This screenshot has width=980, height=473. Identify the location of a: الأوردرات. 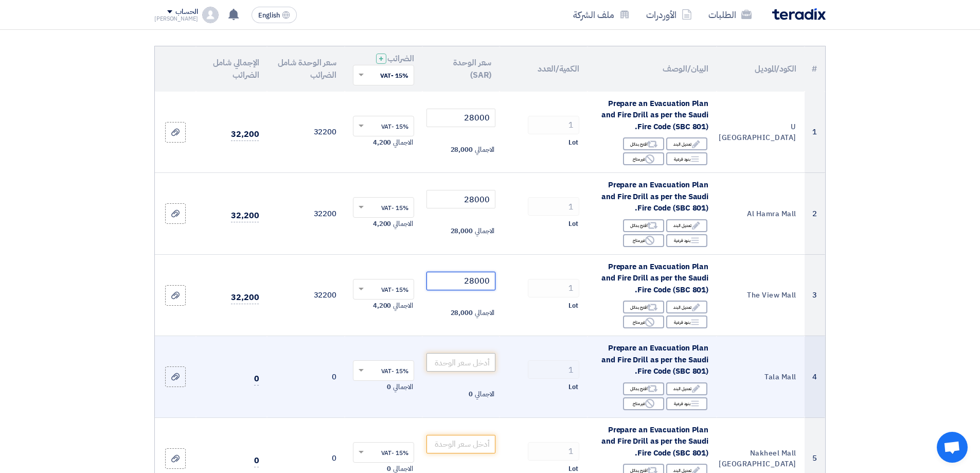
(669, 15).